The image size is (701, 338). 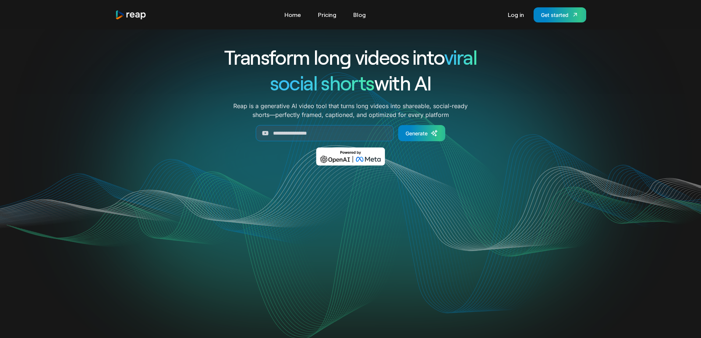 What do you see at coordinates (350, 250) in the screenshot?
I see `video: Your browser does not support the video tag.` at bounding box center [350, 250].